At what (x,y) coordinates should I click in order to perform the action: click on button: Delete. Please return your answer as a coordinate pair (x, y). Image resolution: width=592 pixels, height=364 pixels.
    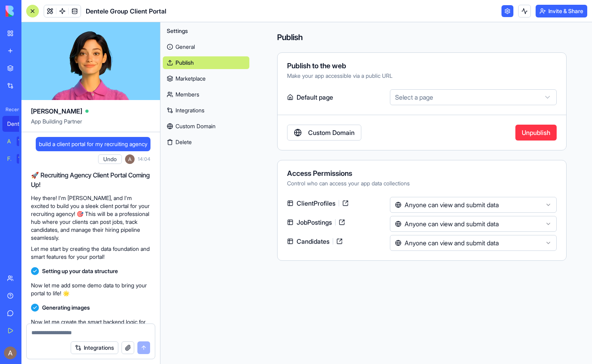
    Looking at the image, I should click on (206, 142).